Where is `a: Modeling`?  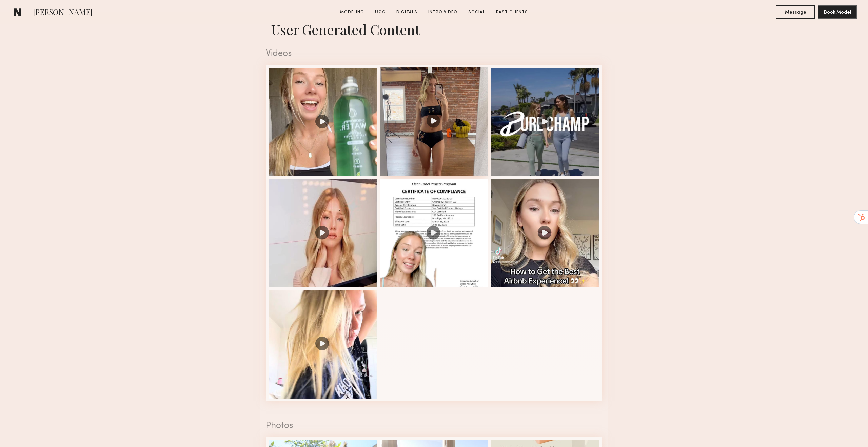
a: Modeling is located at coordinates (352, 12).